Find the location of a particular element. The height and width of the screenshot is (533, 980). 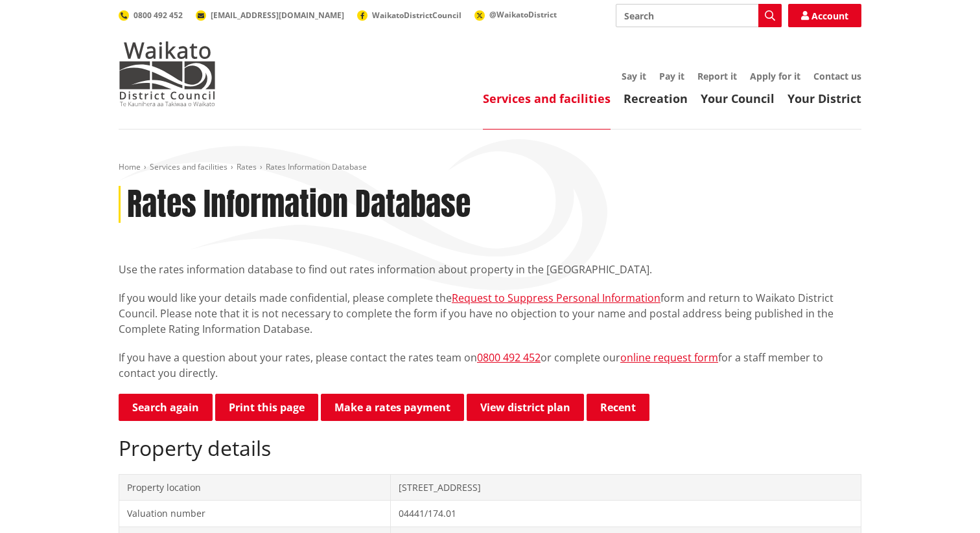

input: Search input is located at coordinates (699, 15).